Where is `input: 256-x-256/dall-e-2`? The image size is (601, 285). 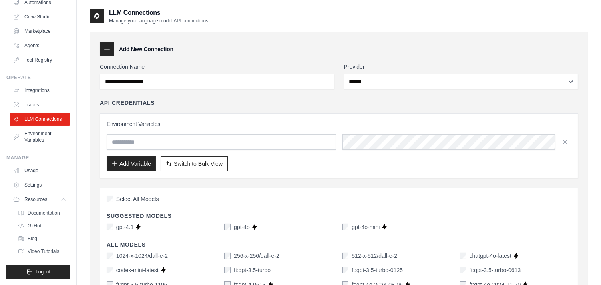
input: 256-x-256/dall-e-2 is located at coordinates (227, 256).